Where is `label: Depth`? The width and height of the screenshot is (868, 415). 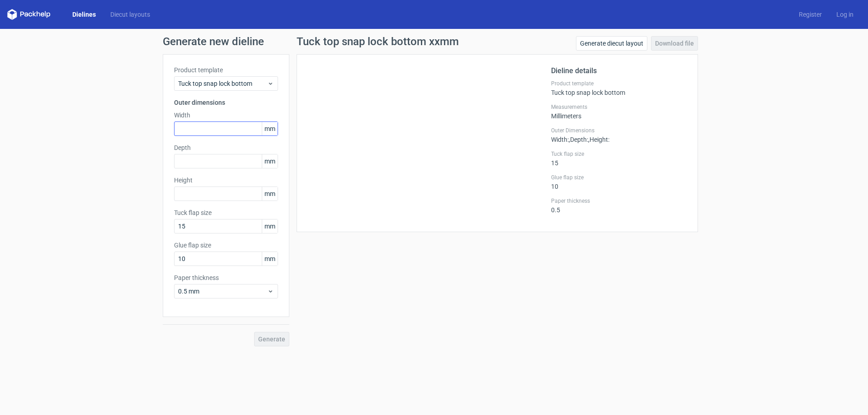 label: Depth is located at coordinates (226, 148).